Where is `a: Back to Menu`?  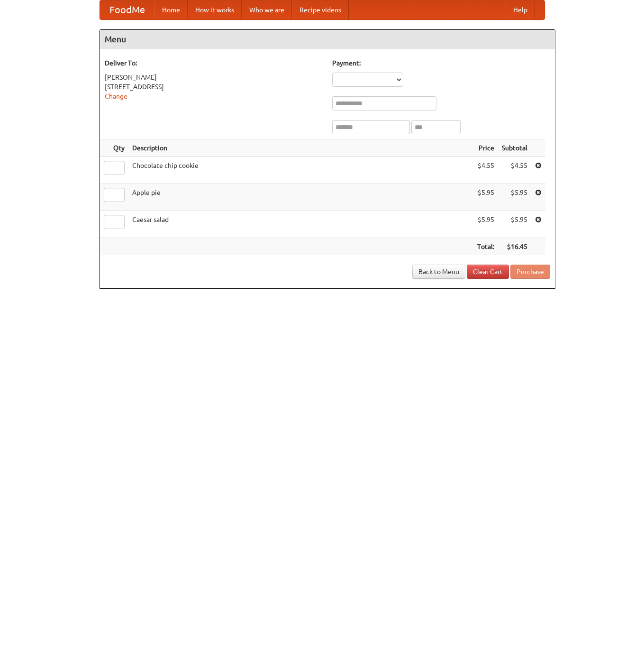
a: Back to Menu is located at coordinates (439, 272).